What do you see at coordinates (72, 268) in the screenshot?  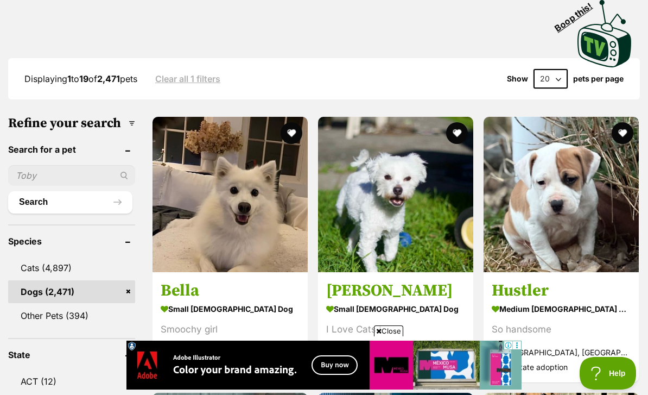 I see `a: Cats (4,897)` at bounding box center [72, 268].